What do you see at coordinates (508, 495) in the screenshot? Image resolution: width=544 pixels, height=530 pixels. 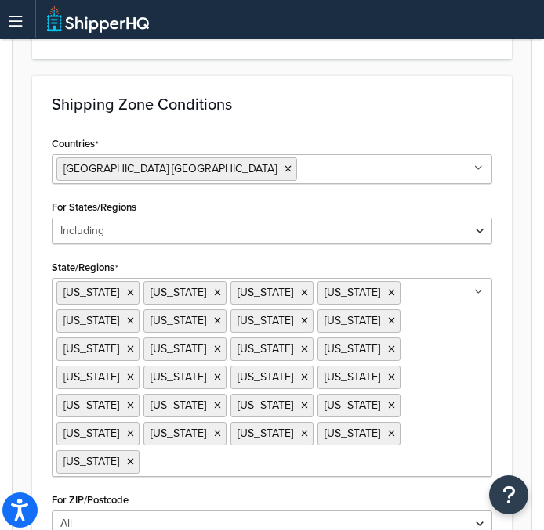 I see `button: Open Resource Center` at bounding box center [508, 495].